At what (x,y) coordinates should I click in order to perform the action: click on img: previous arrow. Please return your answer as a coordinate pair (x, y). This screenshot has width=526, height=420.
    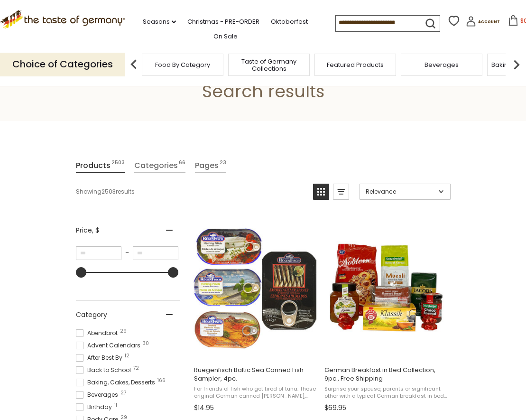
    Looking at the image, I should click on (134, 65).